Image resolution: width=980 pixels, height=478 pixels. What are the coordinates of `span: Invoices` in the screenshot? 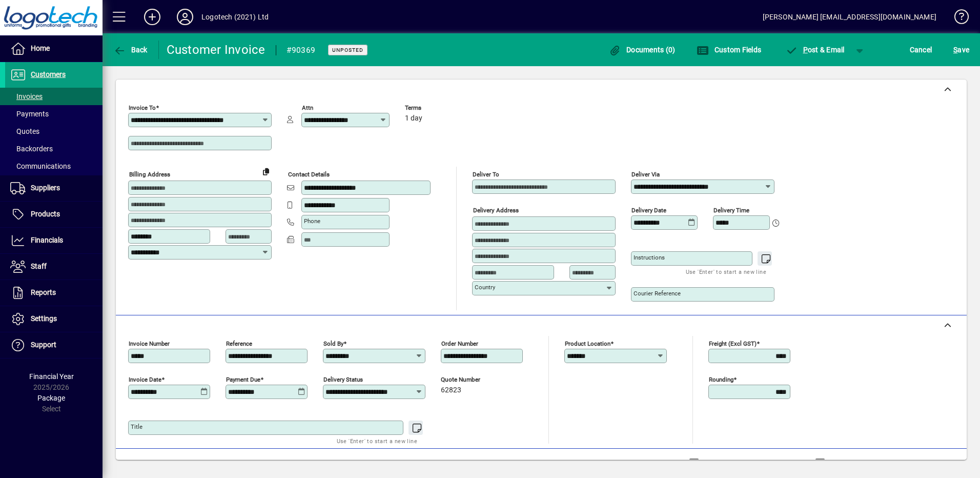 It's located at (26, 97).